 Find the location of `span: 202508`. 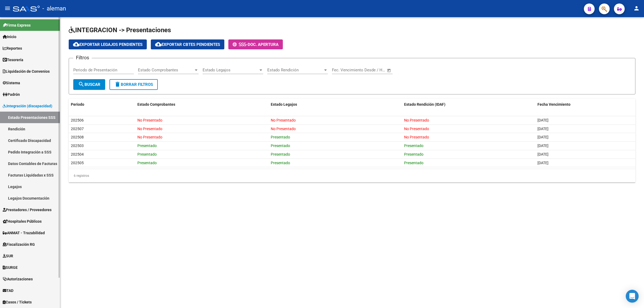

span: 202508 is located at coordinates (77, 137).